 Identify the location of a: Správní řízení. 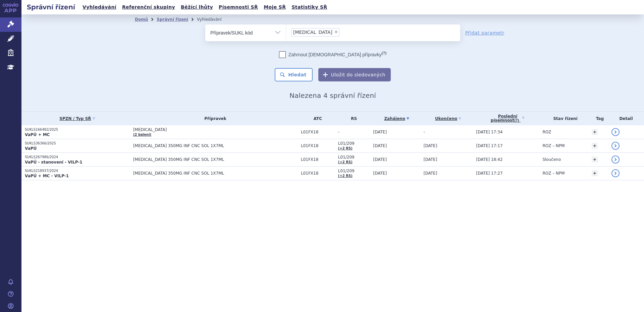
(172, 19).